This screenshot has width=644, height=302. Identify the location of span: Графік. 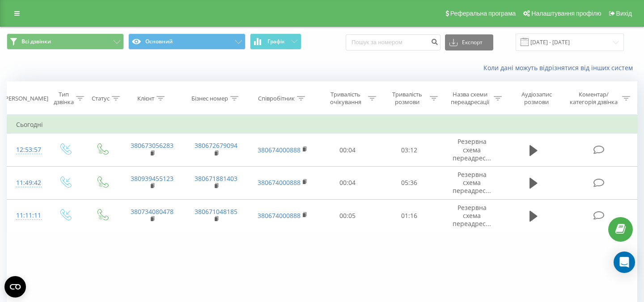
(276, 41).